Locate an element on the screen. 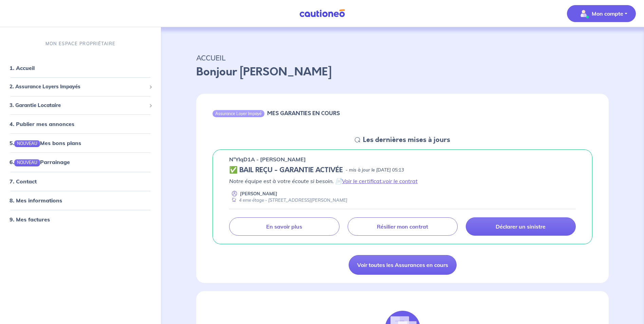 Image resolution: width=644 pixels, height=324 pixels. div: 4. Publier mes annonces is located at coordinates (80, 124).